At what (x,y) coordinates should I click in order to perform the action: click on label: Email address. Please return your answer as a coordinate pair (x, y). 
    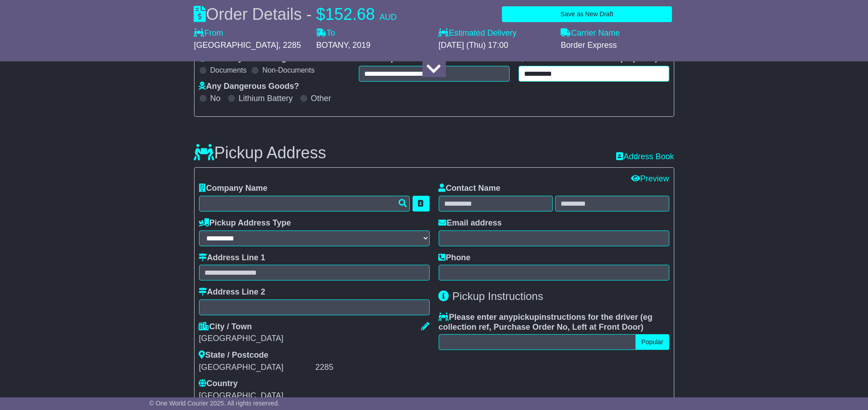
    Looking at the image, I should click on (470, 223).